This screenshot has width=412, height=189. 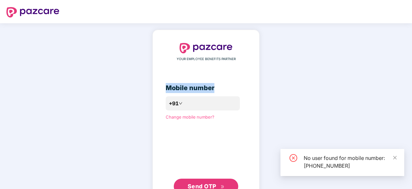 What do you see at coordinates (190, 117) in the screenshot?
I see `a: Change mobile number?` at bounding box center [190, 117].